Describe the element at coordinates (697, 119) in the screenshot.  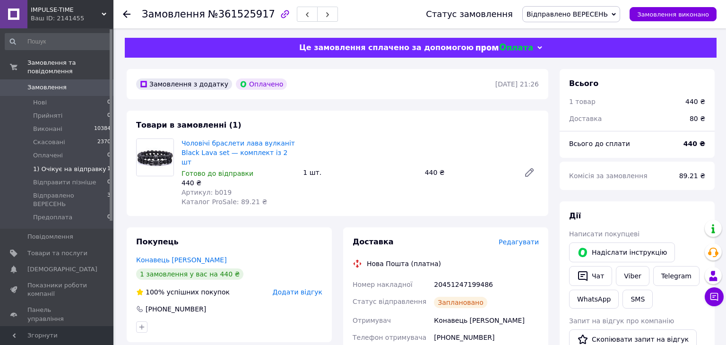
I see `div: 80 ₴` at that location.